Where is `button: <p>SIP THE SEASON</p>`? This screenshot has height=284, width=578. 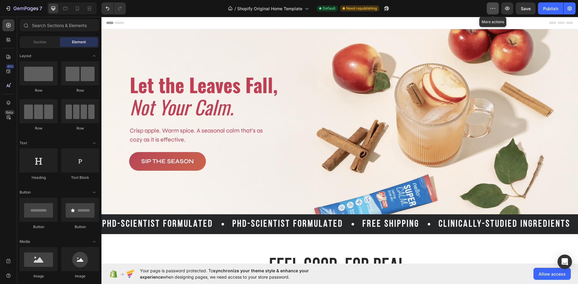 button: <p>SIP THE SEASON</p> is located at coordinates (66, 145).